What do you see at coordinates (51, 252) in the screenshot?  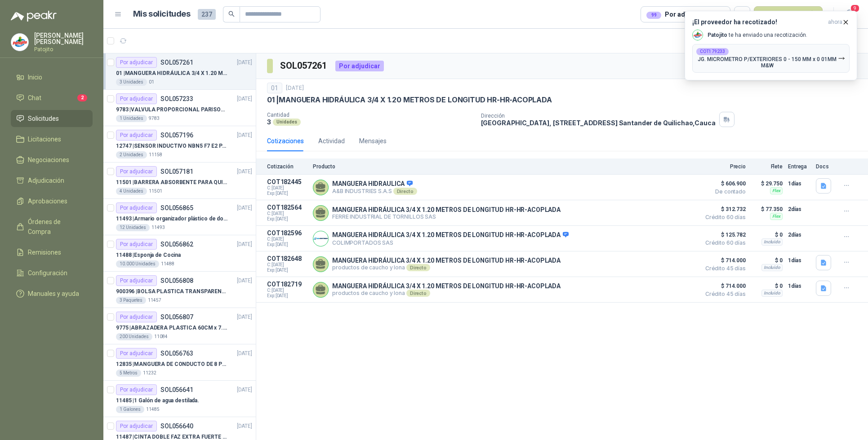 I see `a: Remisiones` at bounding box center [51, 252].